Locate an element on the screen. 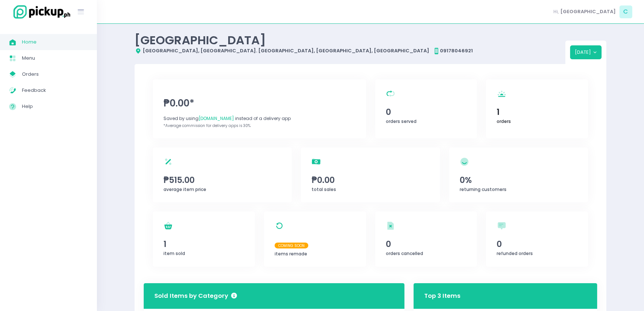 This screenshot has height=311, width=644. a: 0%returning customers is located at coordinates (519, 175).